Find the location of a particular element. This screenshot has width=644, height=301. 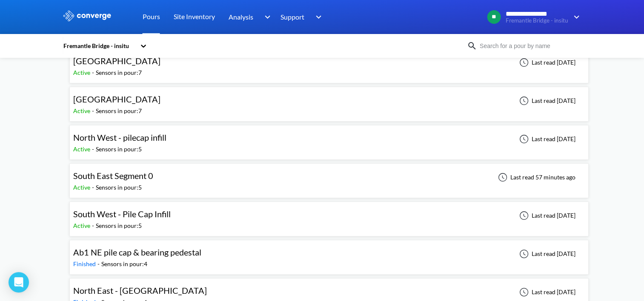

div: Open Intercom Messenger is located at coordinates (19, 283).